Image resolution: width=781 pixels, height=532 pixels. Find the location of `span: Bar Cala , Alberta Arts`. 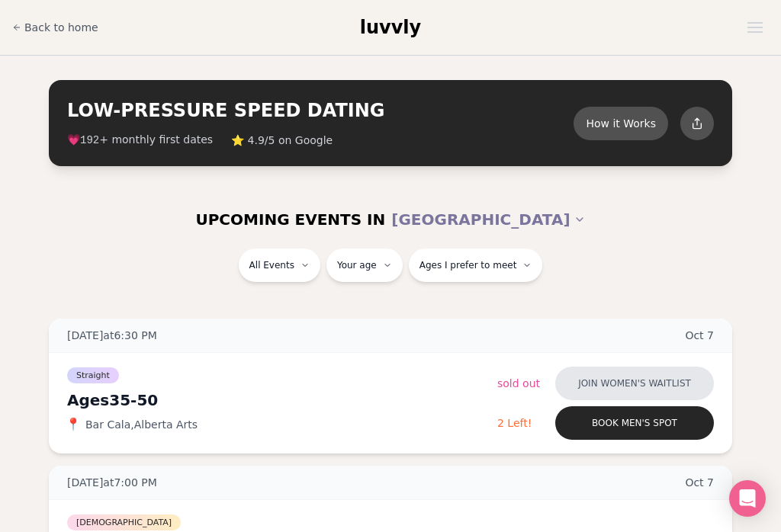

span: Bar Cala , Alberta Arts is located at coordinates (141, 424).